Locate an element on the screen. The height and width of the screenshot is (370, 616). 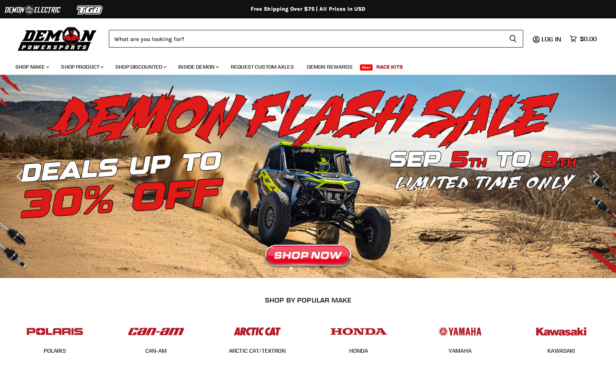
a: YAMAHA is located at coordinates (460, 351).